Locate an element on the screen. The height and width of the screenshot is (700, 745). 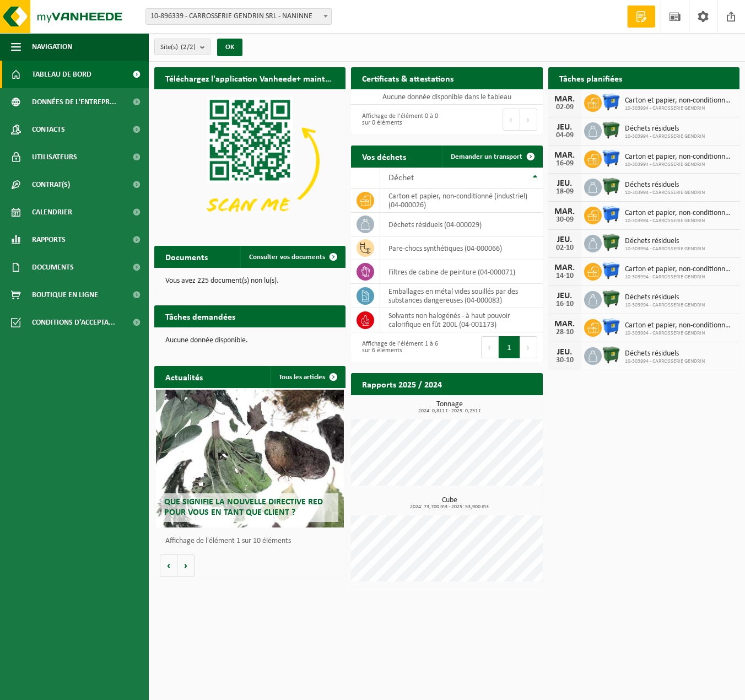
span: Tableau de bord is located at coordinates (61, 75).